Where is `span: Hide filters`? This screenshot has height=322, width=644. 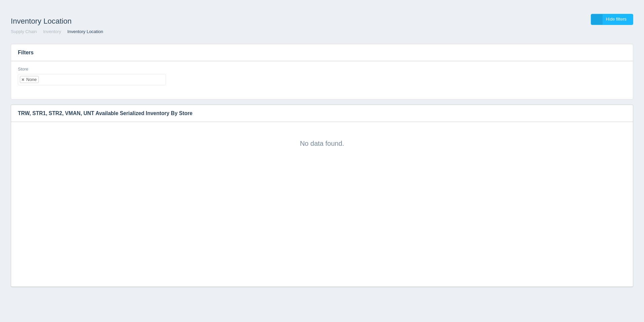
span: Hide filters is located at coordinates (616, 19).